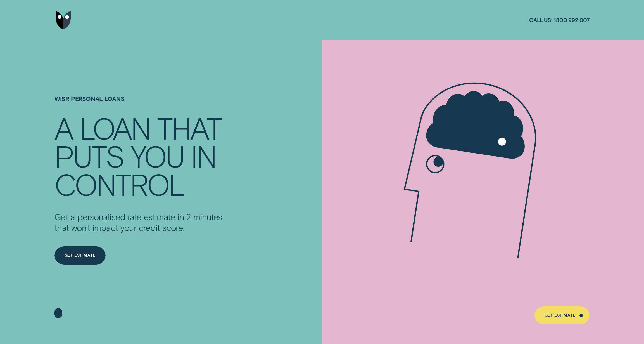 The width and height of the screenshot is (644, 344). I want to click on div: A, so click(63, 127).